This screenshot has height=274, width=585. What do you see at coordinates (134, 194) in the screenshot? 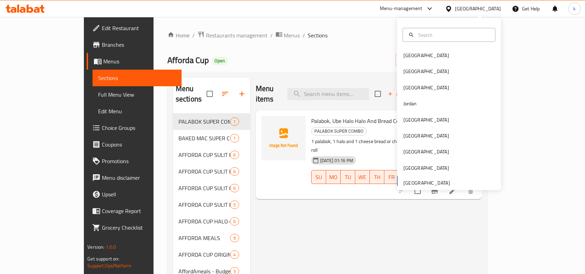
I see `a: Upsell` at bounding box center [134, 194].